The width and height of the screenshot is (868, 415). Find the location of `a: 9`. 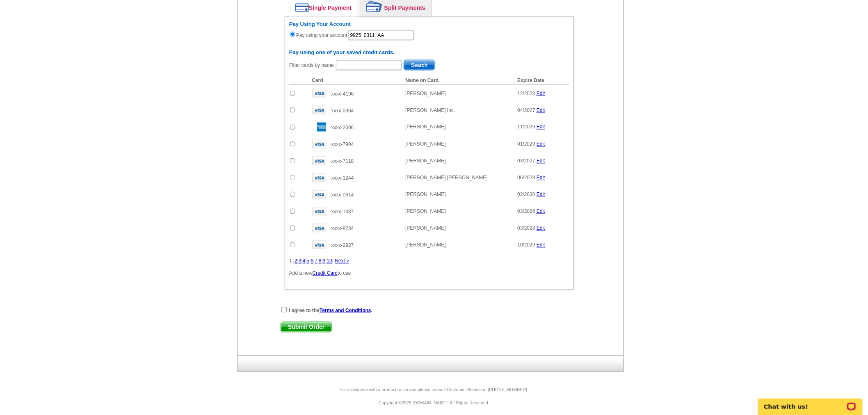

a: 9 is located at coordinates (324, 261).